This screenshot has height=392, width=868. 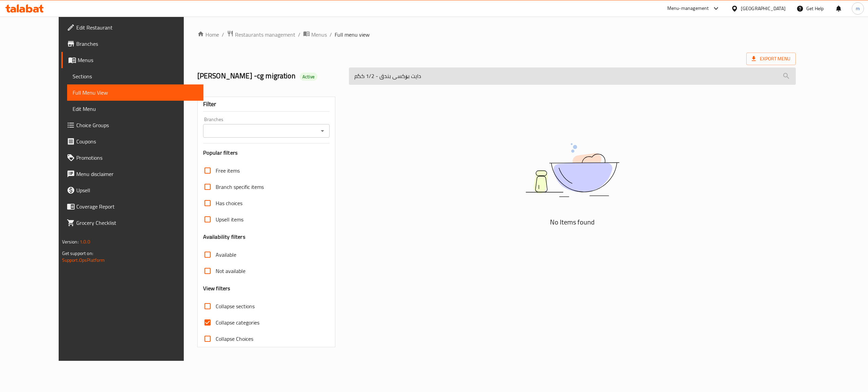 I want to click on h3: Popular filters, so click(x=266, y=152).